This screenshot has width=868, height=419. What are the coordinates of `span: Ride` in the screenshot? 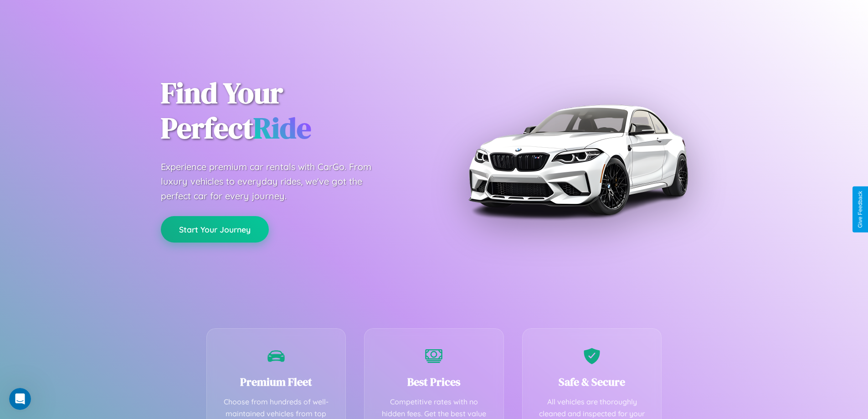 It's located at (282, 127).